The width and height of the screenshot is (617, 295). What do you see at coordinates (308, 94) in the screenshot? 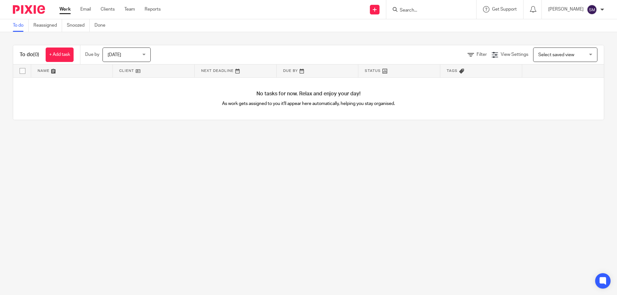
I see `h4: No tasks for now. Relax and enjoy your day!` at bounding box center [308, 94].